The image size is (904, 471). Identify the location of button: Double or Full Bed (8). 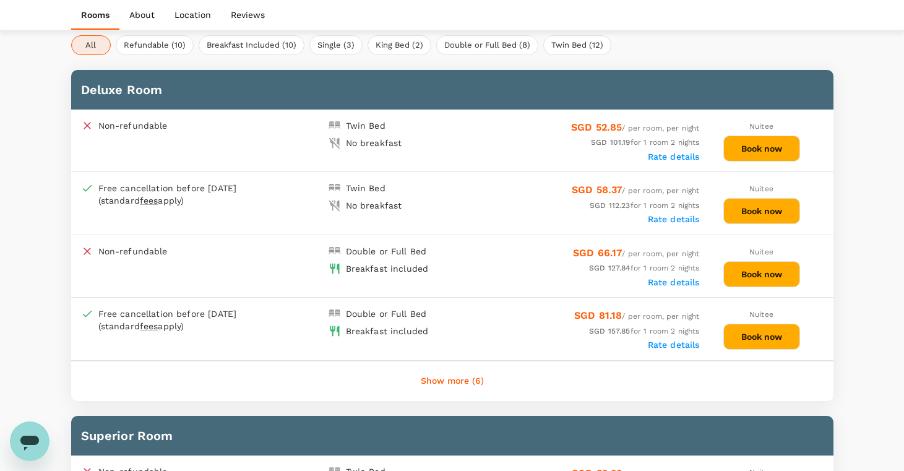
(487, 45).